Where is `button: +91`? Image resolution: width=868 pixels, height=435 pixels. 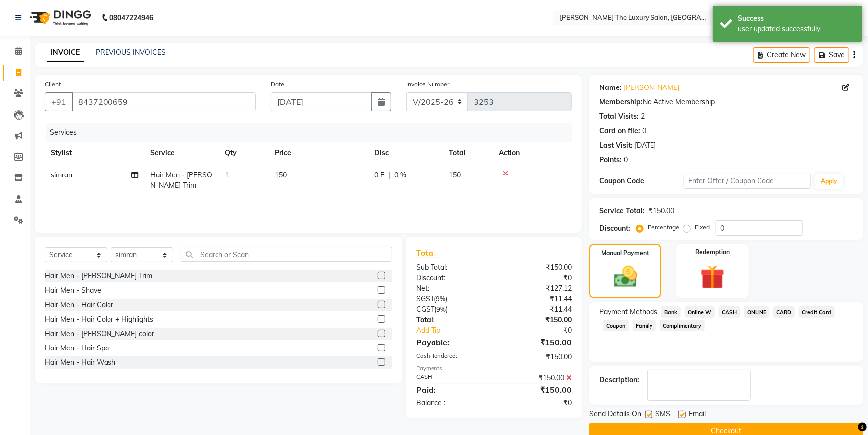 button: +91 is located at coordinates (59, 102).